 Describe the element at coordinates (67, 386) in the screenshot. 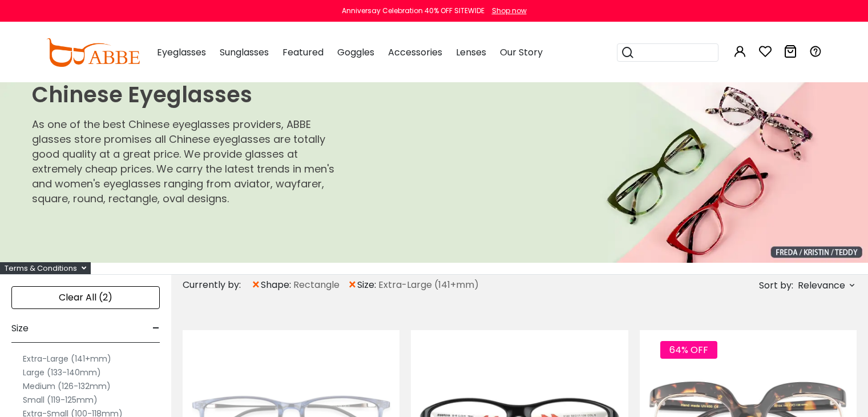

I see `label: Medium (126-132mm)` at that location.